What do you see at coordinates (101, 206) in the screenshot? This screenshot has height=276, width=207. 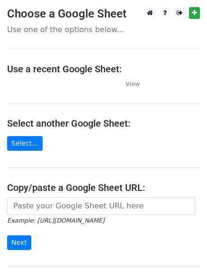 I see `input: Paste your Google Sheet URL here` at bounding box center [101, 206].